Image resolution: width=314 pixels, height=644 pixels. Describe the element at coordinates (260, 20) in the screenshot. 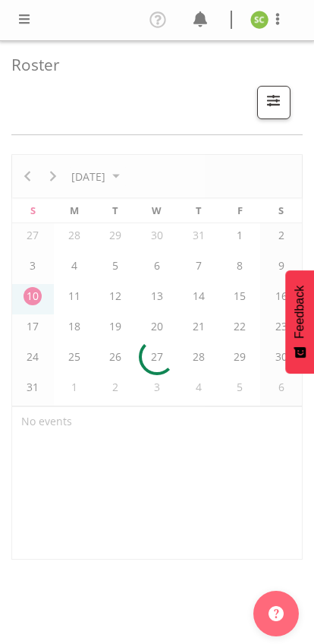

I see `img: sukhpreet-chandi8208.jpg` at that location.